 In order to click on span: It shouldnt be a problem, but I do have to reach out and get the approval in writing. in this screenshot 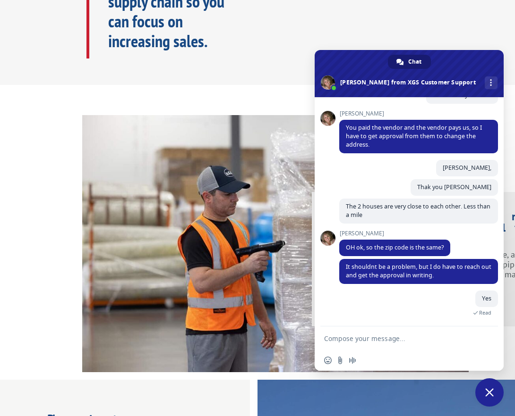, I will do `click(418, 271)`.